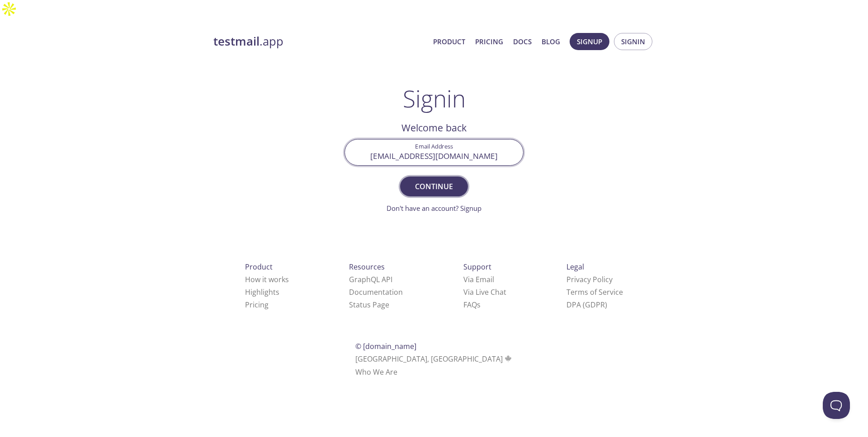 This screenshot has width=868, height=437. What do you see at coordinates (449, 41) in the screenshot?
I see `a: Product` at bounding box center [449, 41].